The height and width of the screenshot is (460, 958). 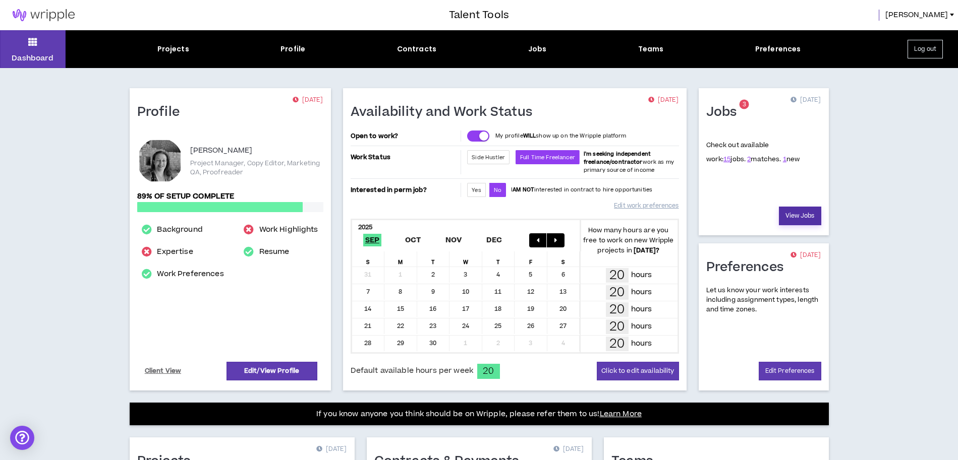 What do you see at coordinates (180, 230) in the screenshot?
I see `a: Background` at bounding box center [180, 230].